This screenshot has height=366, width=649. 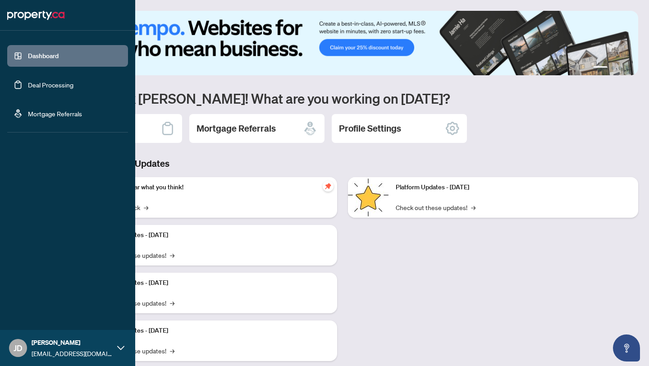 What do you see at coordinates (628, 68) in the screenshot?
I see `button: 4` at bounding box center [628, 68].